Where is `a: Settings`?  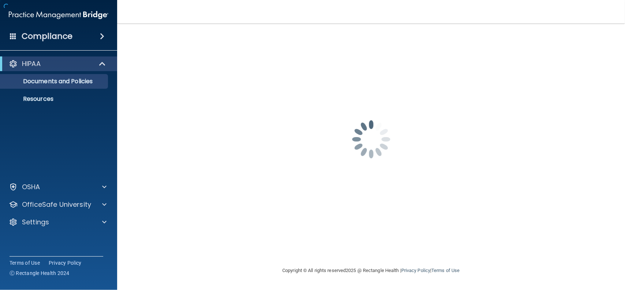 a: Settings is located at coordinates (58, 222).